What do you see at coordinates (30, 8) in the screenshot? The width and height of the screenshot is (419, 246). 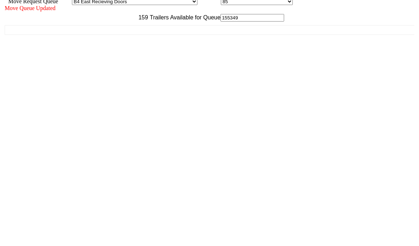 I see `span: Move Queue Updated` at bounding box center [30, 8].